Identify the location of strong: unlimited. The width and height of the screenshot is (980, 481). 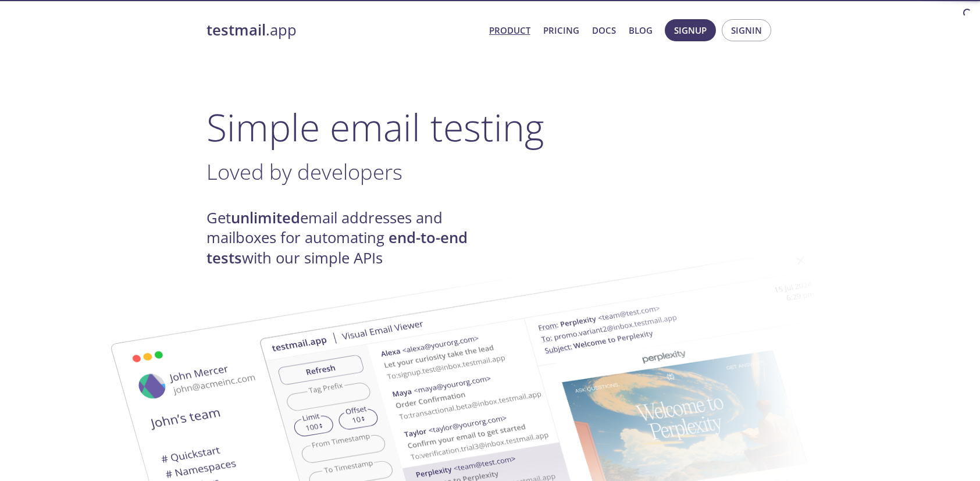
(265, 217).